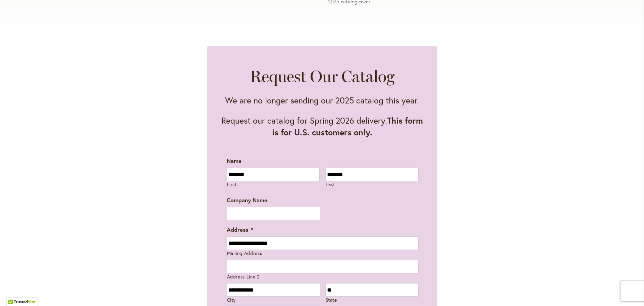 The image size is (644, 306). I want to click on label: First, so click(274, 184).